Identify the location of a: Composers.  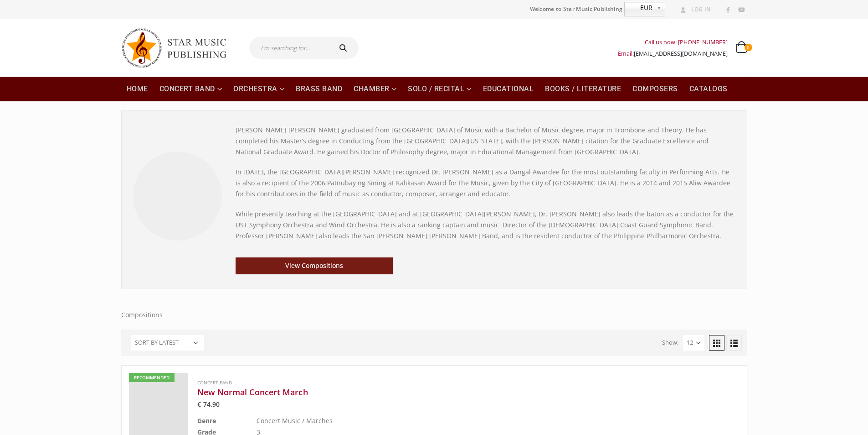
(655, 89).